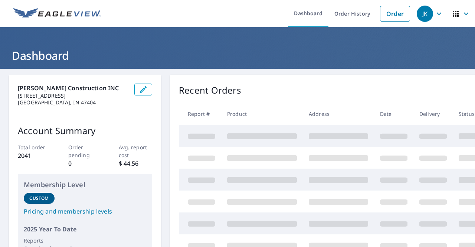  Describe the element at coordinates (85, 211) in the screenshot. I see `a: Pricing and membership levels` at that location.